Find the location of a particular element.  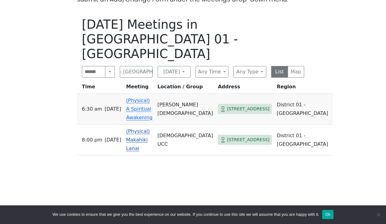

span: 6:30 AM is located at coordinates (92, 109).